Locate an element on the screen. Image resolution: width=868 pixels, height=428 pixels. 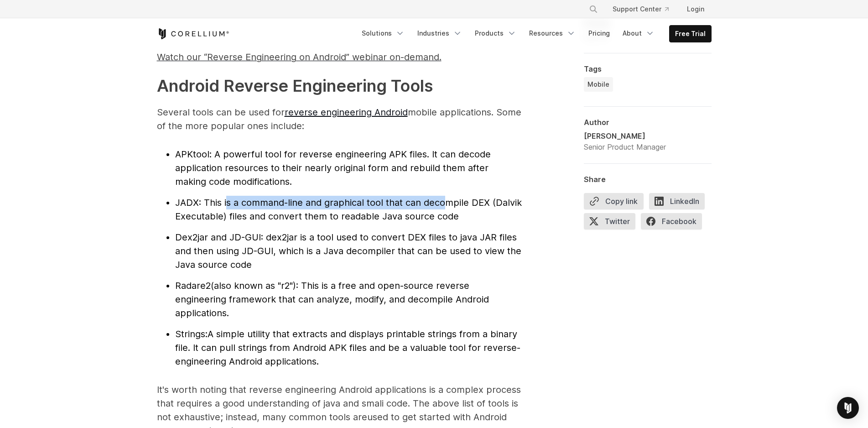
span: : dex2jar is a tool used to convert DEX files to java JAR files and then using JD-GUI, which is a... is located at coordinates (348, 251).